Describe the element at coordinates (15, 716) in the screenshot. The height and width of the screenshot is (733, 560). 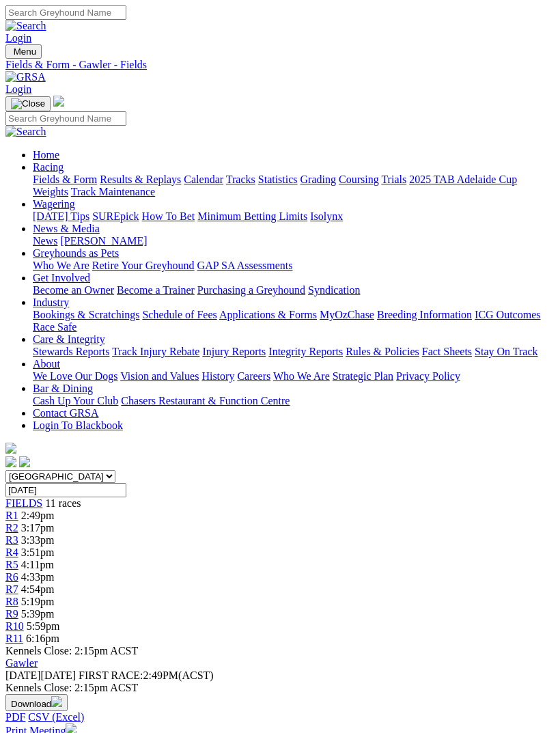
I see `a: PDF` at that location.